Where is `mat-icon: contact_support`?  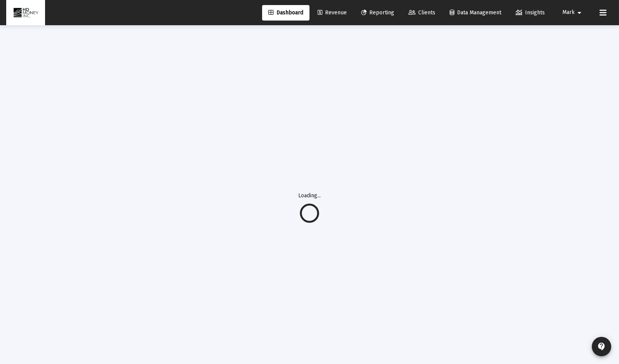
mat-icon: contact_support is located at coordinates (602, 347).